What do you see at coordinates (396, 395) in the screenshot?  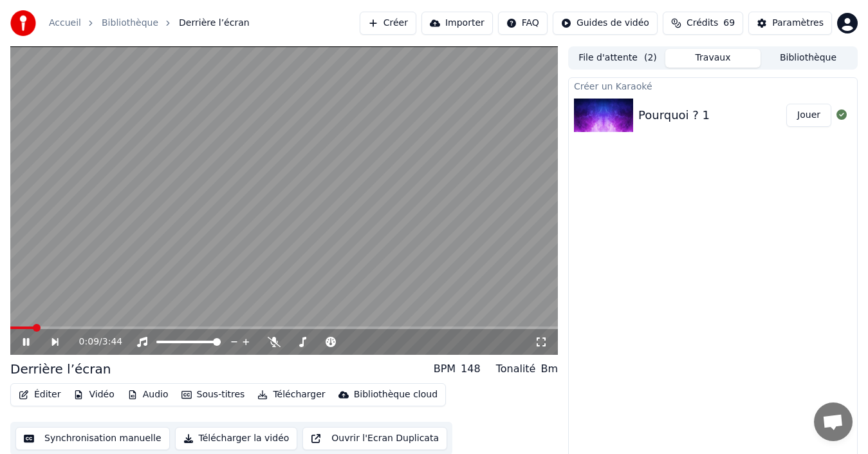 I see `div: Bibliothèque cloud` at bounding box center [396, 395].